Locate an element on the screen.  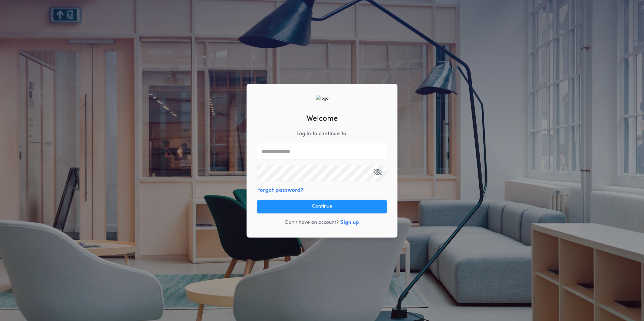
img: logo is located at coordinates (322, 98).